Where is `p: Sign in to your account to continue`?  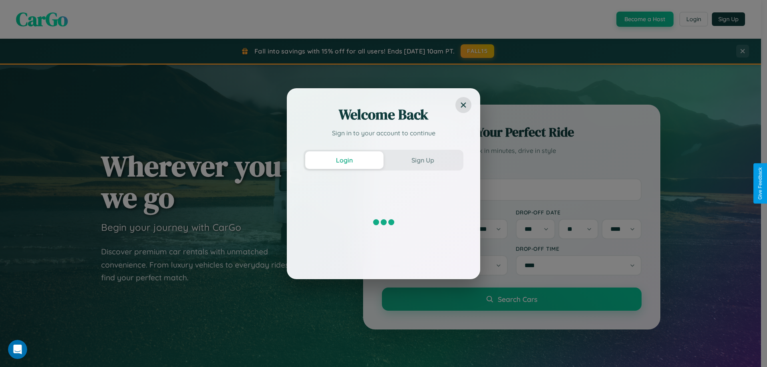
p: Sign in to your account to continue is located at coordinates (383, 133).